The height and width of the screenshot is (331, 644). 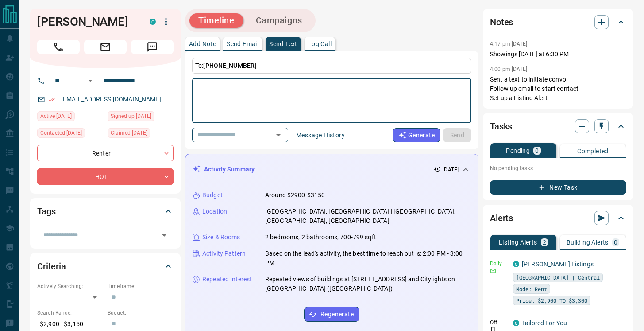 What do you see at coordinates (105, 153) in the screenshot?
I see `div: Renter` at bounding box center [105, 153].